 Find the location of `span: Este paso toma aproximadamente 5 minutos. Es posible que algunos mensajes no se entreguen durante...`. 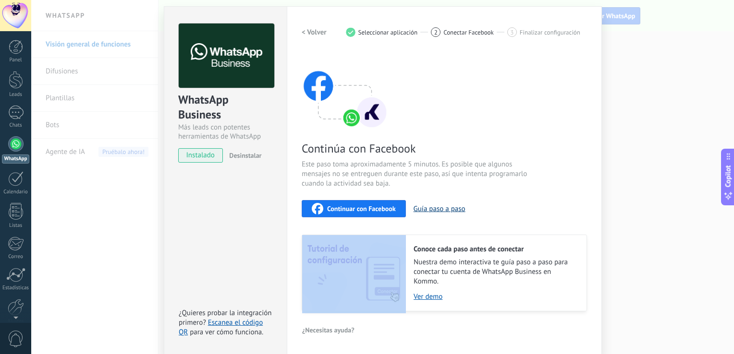

span: Este paso toma aproximadamente 5 minutos. Es posible que algunos mensajes no se entreguen durante... is located at coordinates (416, 174).